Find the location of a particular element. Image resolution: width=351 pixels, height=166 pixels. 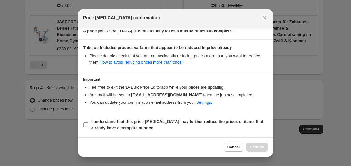

li: You can update your confirmation email address from your . is located at coordinates (179, 103).